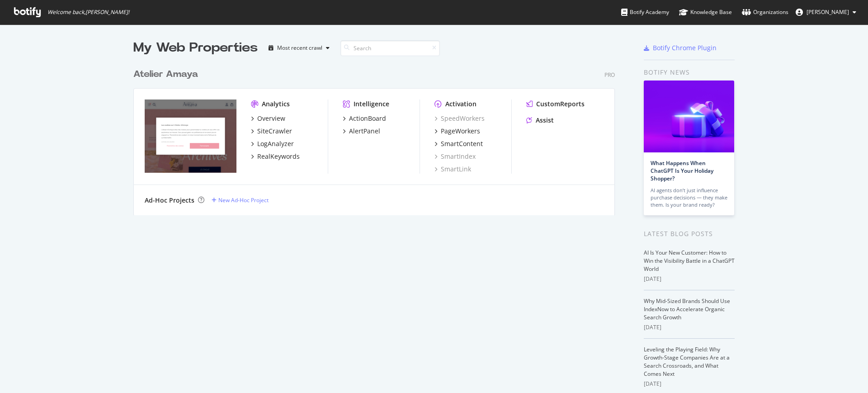 This screenshot has height=393, width=868. I want to click on div: Ad-Hoc Projects, so click(169, 200).